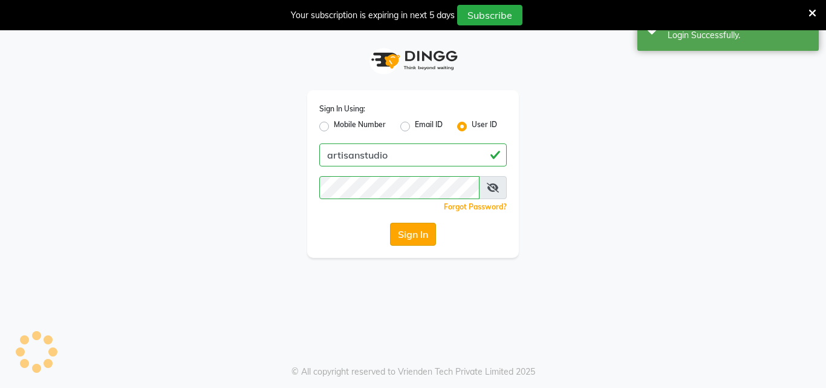 This screenshot has width=826, height=388. Describe the element at coordinates (490, 15) in the screenshot. I see `button: Subscribe` at that location.